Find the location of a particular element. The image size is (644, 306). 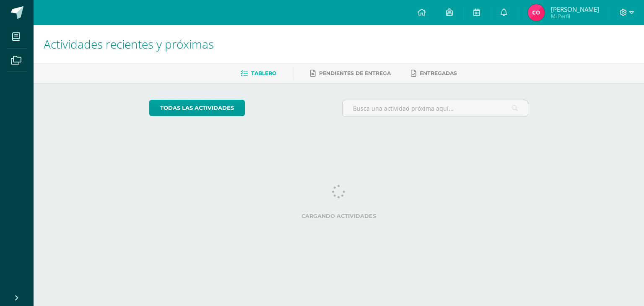

a: Pendientes de entrega is located at coordinates (350, 73).